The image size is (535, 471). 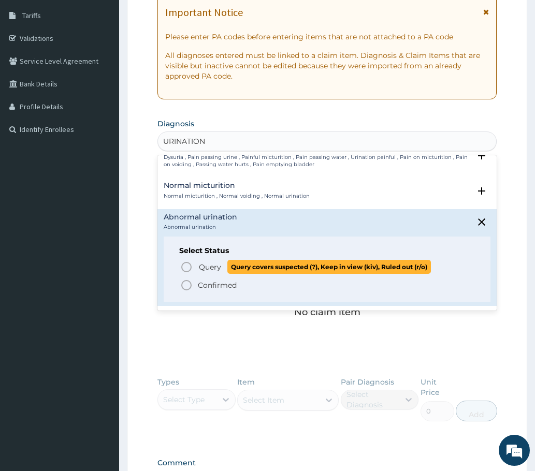 I want to click on span: Query, so click(x=210, y=267).